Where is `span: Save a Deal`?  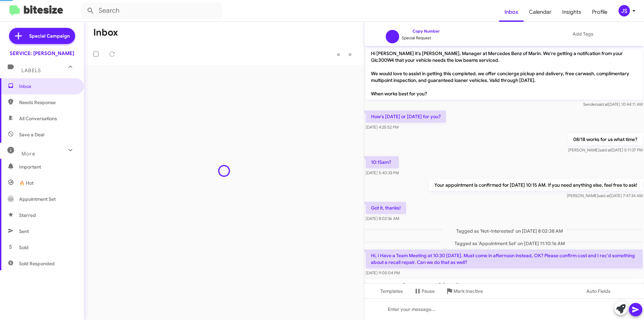
span: Save a Deal is located at coordinates (32, 135).